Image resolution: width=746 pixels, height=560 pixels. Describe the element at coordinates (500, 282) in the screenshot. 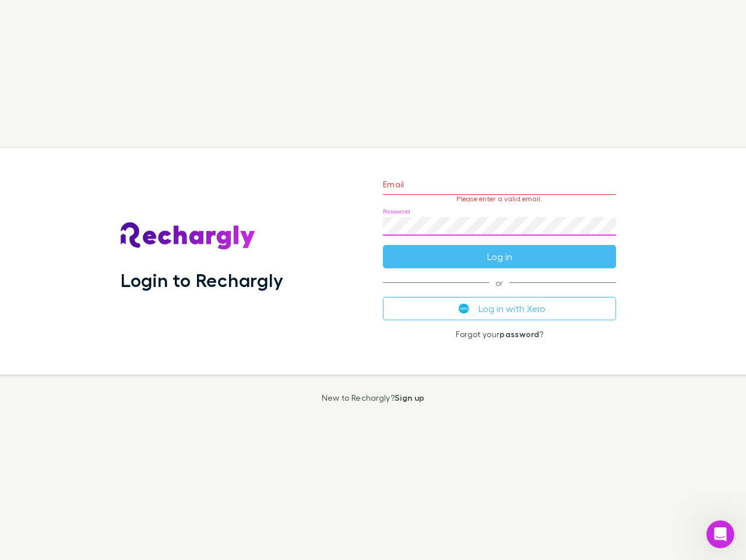

I see `span: or` at that location.